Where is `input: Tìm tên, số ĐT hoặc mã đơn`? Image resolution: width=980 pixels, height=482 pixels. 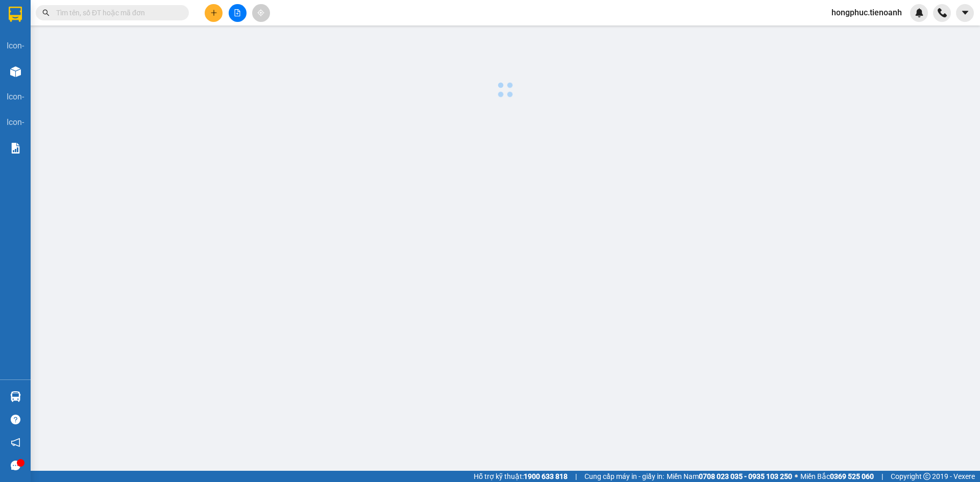
input: Tìm tên, số ĐT hoặc mã đơn is located at coordinates (117, 12).